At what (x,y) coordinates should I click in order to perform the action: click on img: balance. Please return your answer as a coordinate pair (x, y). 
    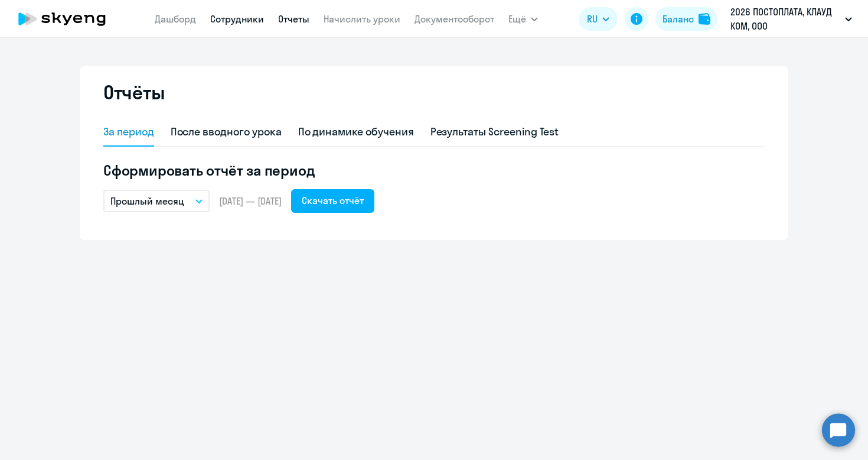
    Looking at the image, I should click on (704, 19).